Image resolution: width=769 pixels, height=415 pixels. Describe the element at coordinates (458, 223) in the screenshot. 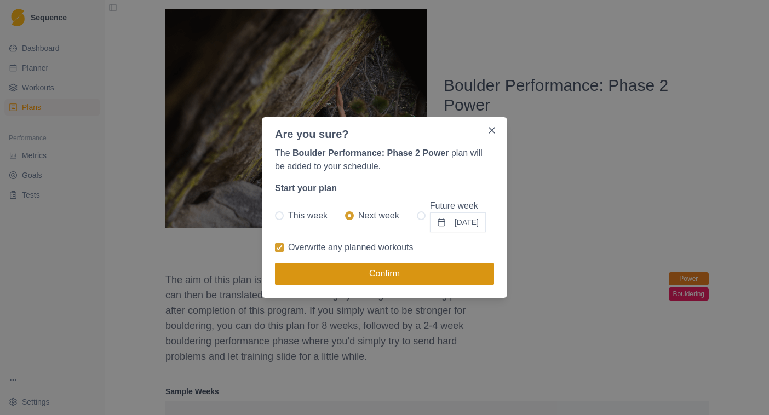

I see `button: Future week` at that location.